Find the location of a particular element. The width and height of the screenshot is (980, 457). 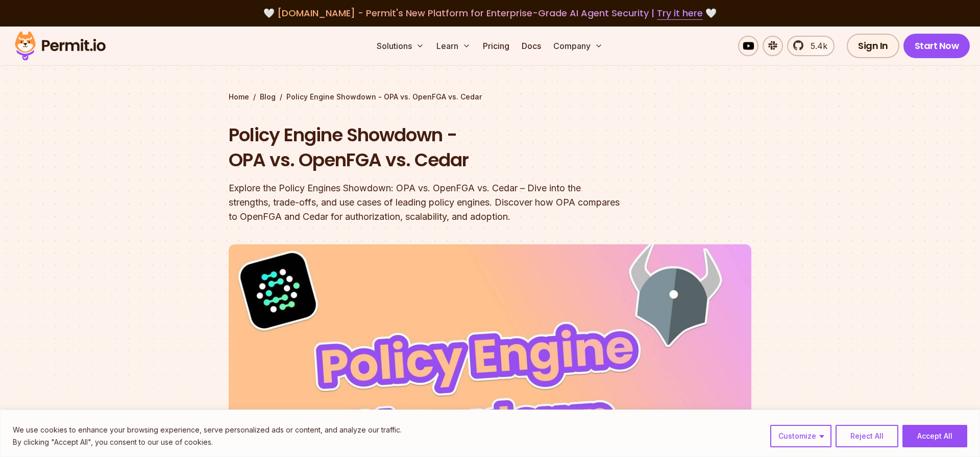

h1: Policy Engine Showdown - OPA vs. OpenFGA vs. Cedar is located at coordinates (425, 148).